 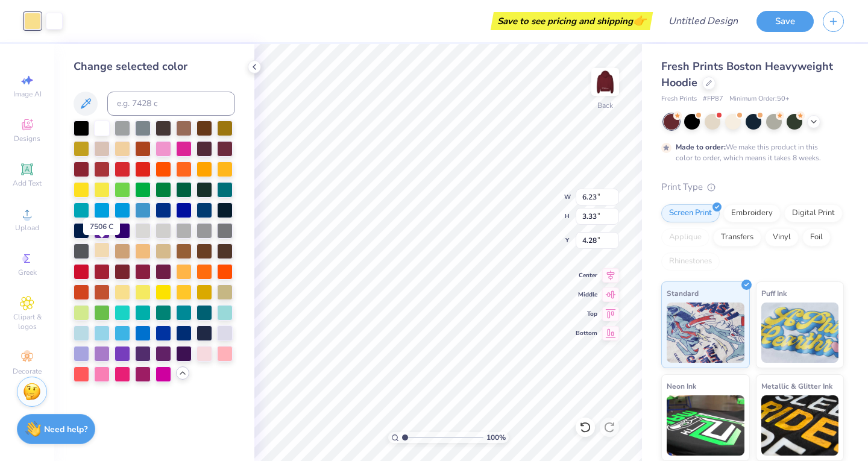 What do you see at coordinates (813, 213) in the screenshot?
I see `div: Digital Print` at bounding box center [813, 213].